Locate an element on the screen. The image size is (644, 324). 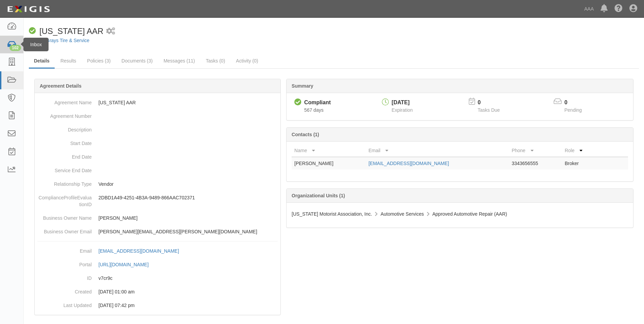
div: 102 is located at coordinates (15, 48).